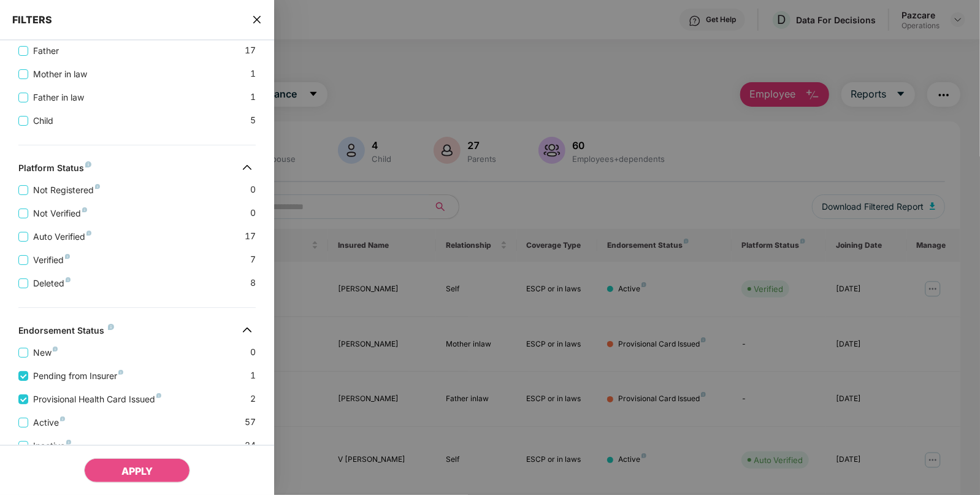  I want to click on span: Not Verified, so click(60, 213).